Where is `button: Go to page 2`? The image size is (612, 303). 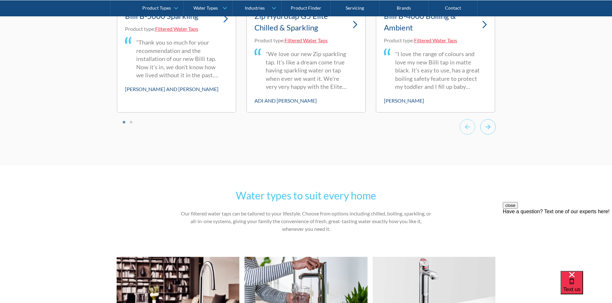
button: Go to page 2 is located at coordinates (131, 122).